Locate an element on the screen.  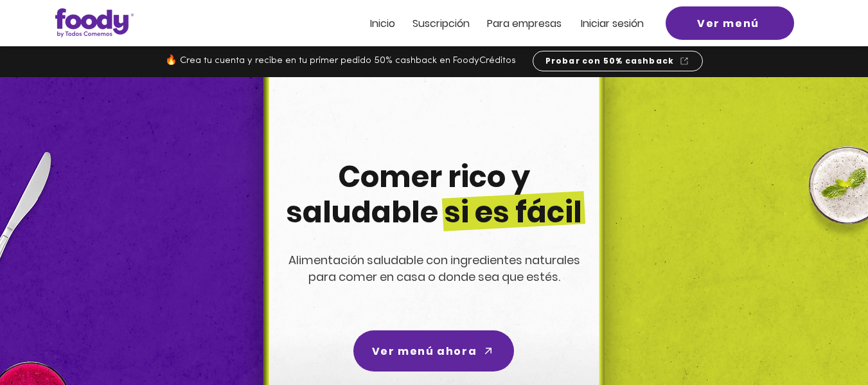
a: Ver menú ahora is located at coordinates (434, 351).